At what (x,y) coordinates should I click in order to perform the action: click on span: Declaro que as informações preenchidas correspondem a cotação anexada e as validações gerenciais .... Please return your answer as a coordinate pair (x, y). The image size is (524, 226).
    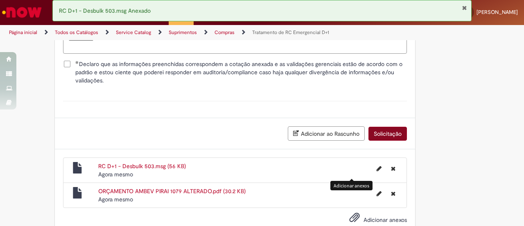
    Looking at the image, I should click on (241, 72).